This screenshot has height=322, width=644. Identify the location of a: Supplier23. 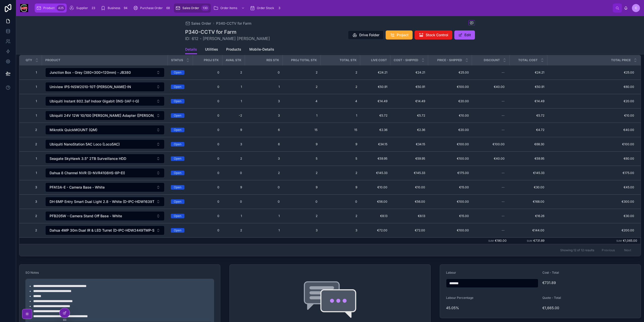
(83, 8).